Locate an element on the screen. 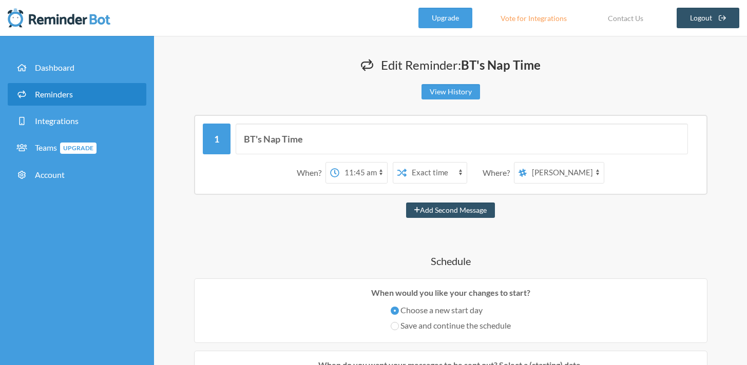 The image size is (747, 365). a: Dashboard is located at coordinates (77, 68).